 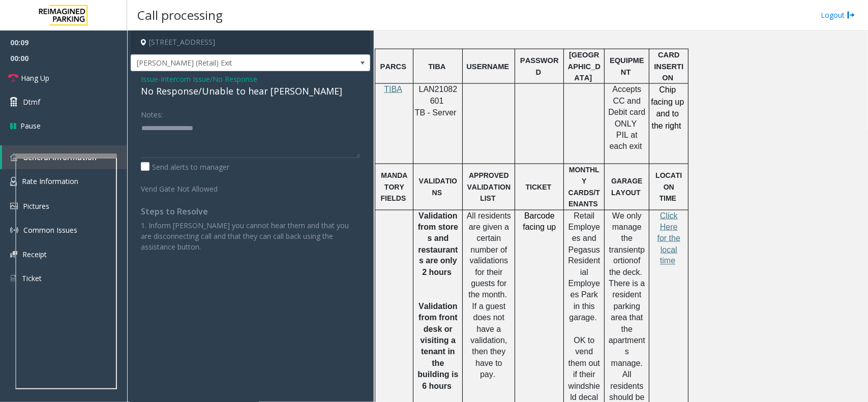 What do you see at coordinates (489, 187) in the screenshot?
I see `span: APPROVED VALIDATION LIST` at bounding box center [489, 187].